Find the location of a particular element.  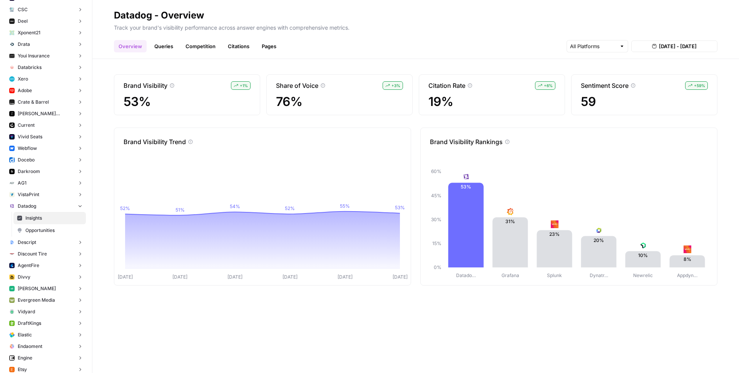

tspan: Splunk is located at coordinates (555, 275).